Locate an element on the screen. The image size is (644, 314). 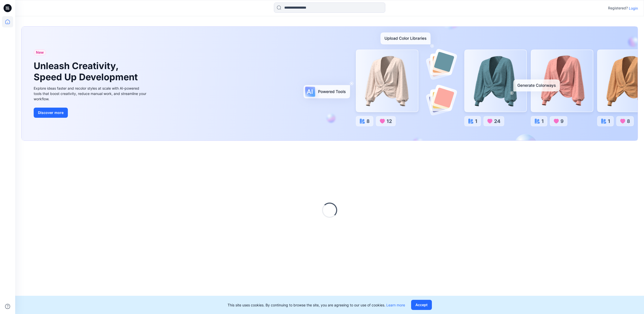
span: New is located at coordinates (40, 52).